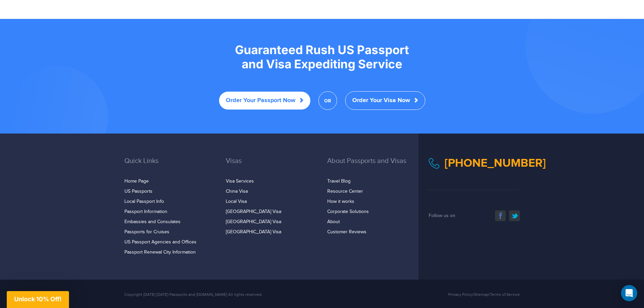  I want to click on h2: Guaranteed Rush US Passport and Visa Expediting Service, so click(322, 57).